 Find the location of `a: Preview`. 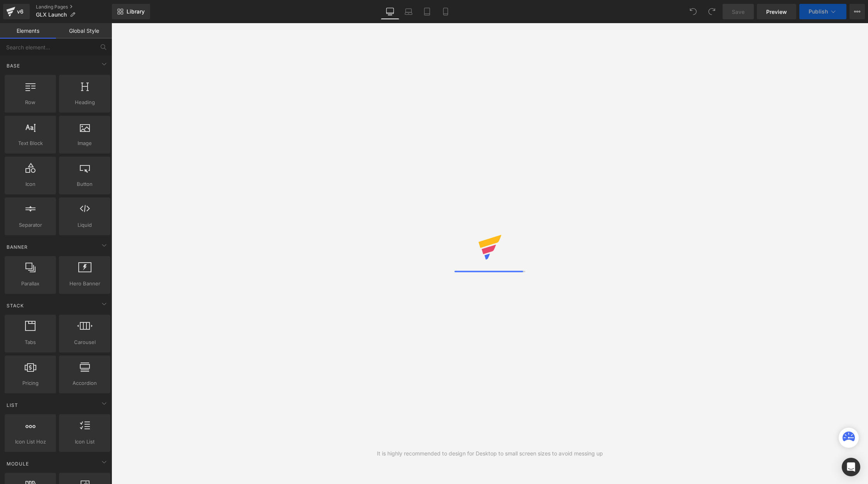

a: Preview is located at coordinates (776, 11).